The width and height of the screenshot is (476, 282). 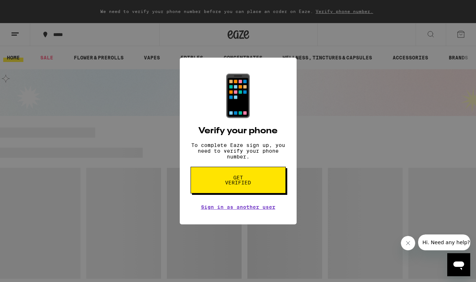 What do you see at coordinates (238, 180) in the screenshot?
I see `button: Get verified` at bounding box center [238, 180].